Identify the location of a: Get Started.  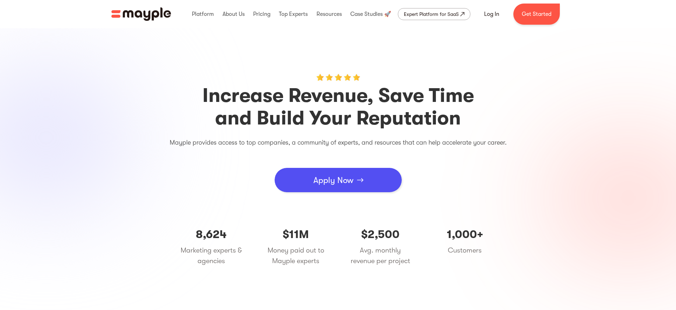
(537, 14).